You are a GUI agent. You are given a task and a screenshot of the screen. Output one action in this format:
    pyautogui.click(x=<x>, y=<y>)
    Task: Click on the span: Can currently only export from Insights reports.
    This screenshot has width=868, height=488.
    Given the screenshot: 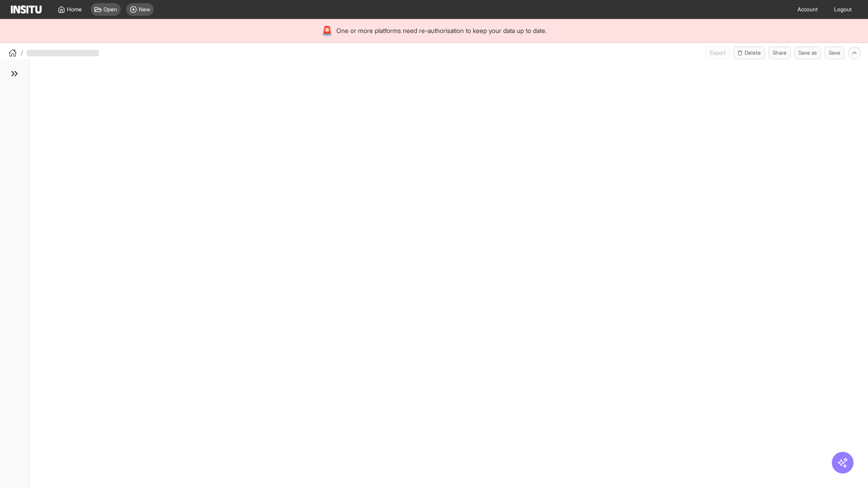 What is the action you would take?
    pyautogui.click(x=717, y=53)
    